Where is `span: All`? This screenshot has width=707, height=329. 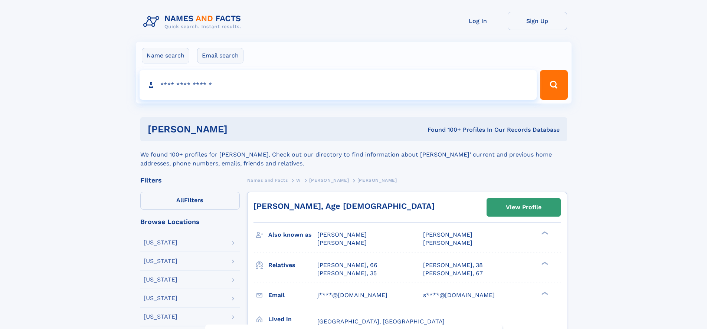
span: All is located at coordinates (180, 200).